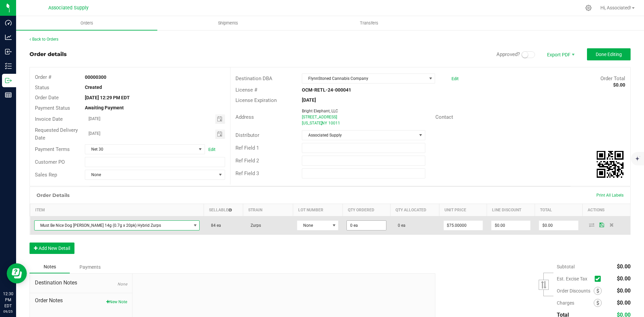 The width and height of the screenshot is (644, 317). I want to click on span: Ref Field 3, so click(247, 173).